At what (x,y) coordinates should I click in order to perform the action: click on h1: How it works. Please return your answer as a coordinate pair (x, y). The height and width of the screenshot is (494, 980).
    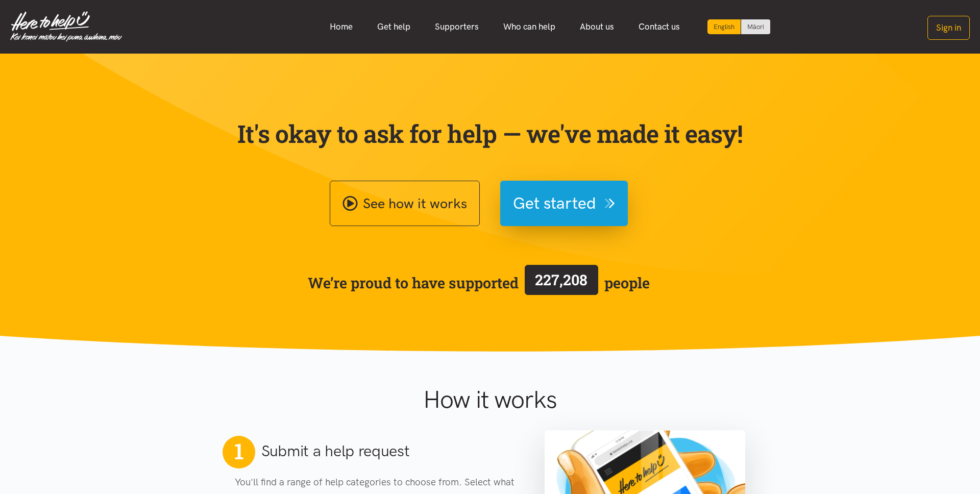
    Looking at the image, I should click on (489, 400).